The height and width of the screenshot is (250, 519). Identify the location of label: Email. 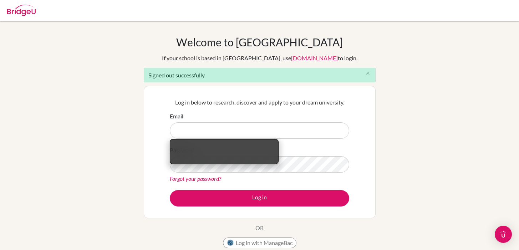
(177, 116).